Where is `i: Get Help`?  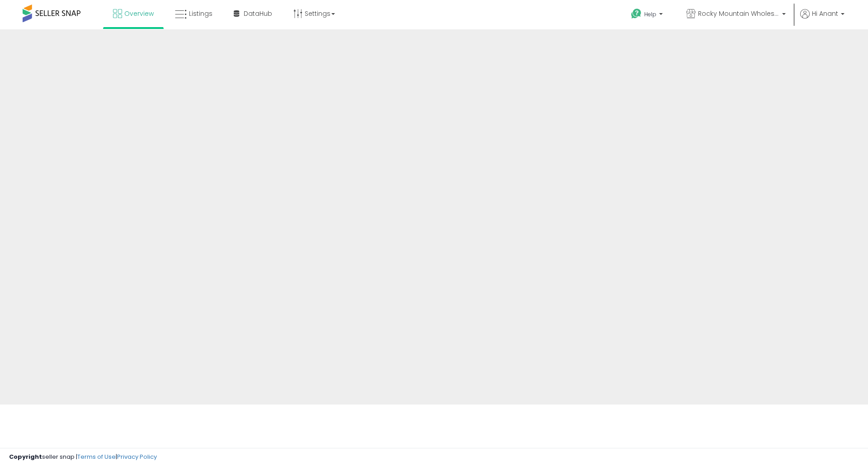 i: Get Help is located at coordinates (636, 14).